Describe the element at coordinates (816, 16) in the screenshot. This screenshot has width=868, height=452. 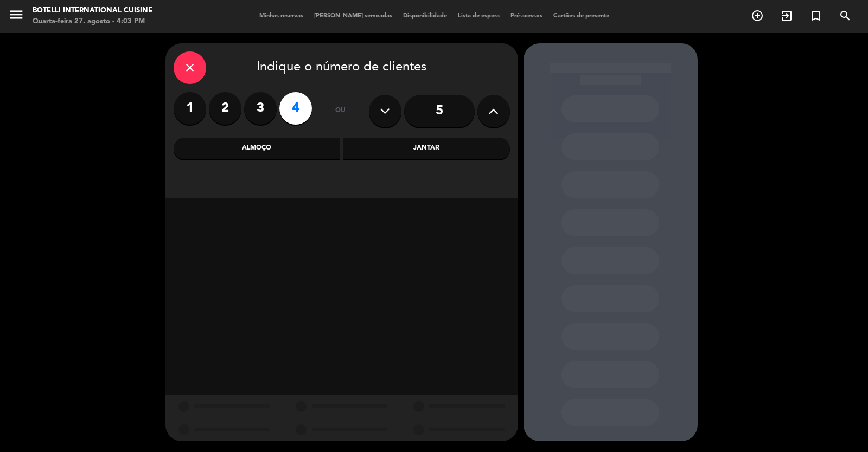
I see `i: turned_in_not` at that location.